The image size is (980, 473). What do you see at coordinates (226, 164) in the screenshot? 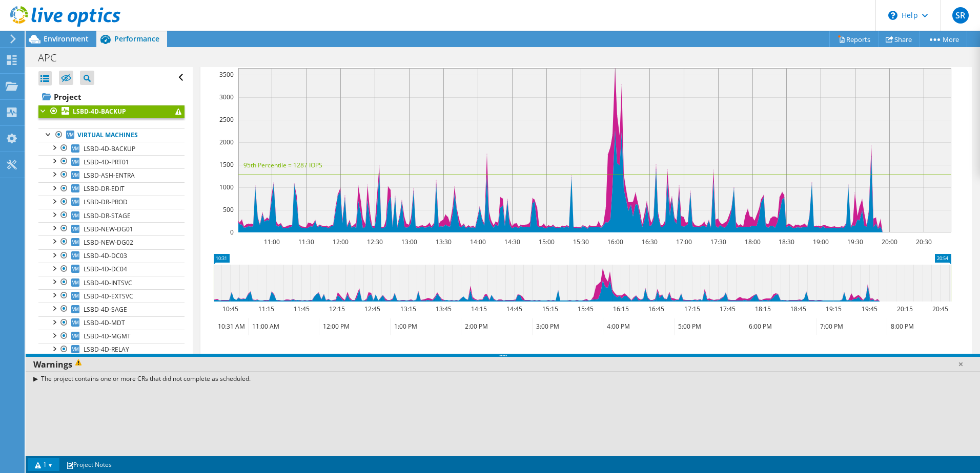
I see `text: 1500` at bounding box center [226, 164].